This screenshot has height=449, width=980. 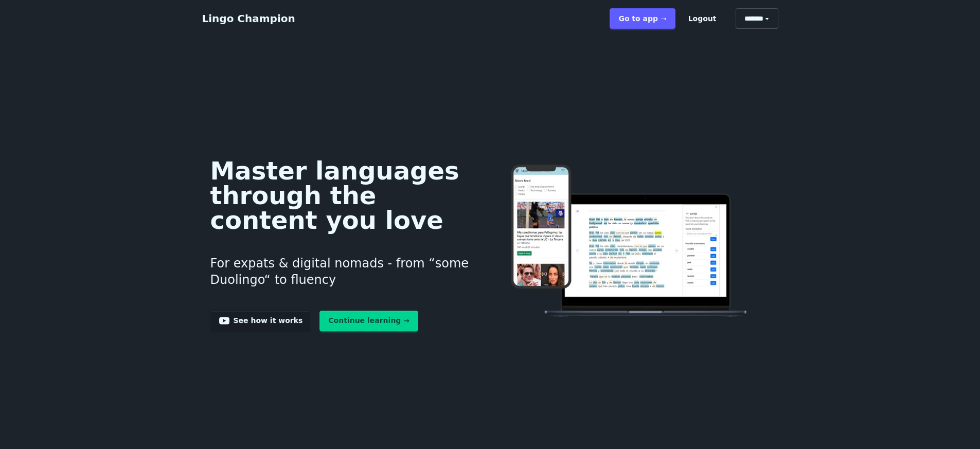 What do you see at coordinates (368, 321) in the screenshot?
I see `a: Continue learning →` at bounding box center [368, 321].